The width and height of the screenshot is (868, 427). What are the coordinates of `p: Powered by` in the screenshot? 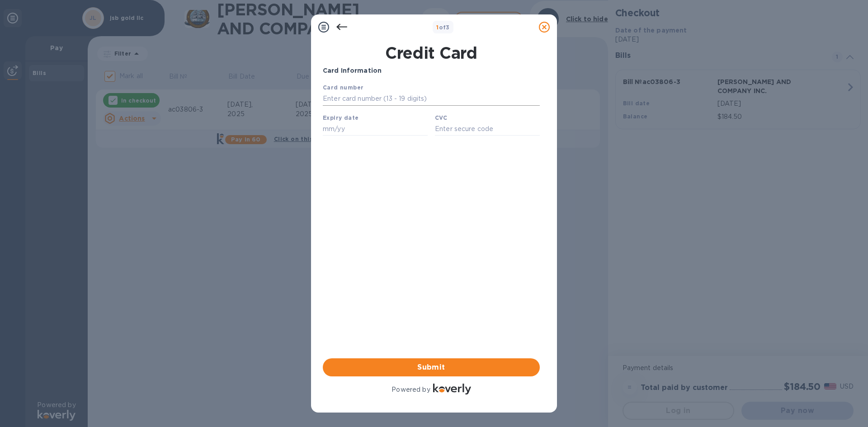 It's located at (411, 390).